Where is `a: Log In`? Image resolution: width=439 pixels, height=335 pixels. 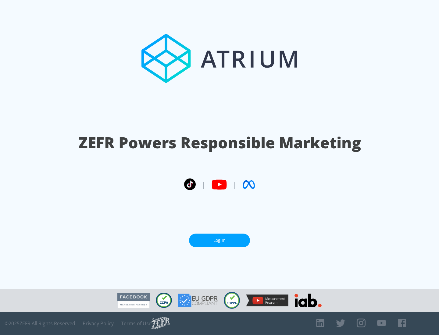
a: Log In is located at coordinates (219, 240).